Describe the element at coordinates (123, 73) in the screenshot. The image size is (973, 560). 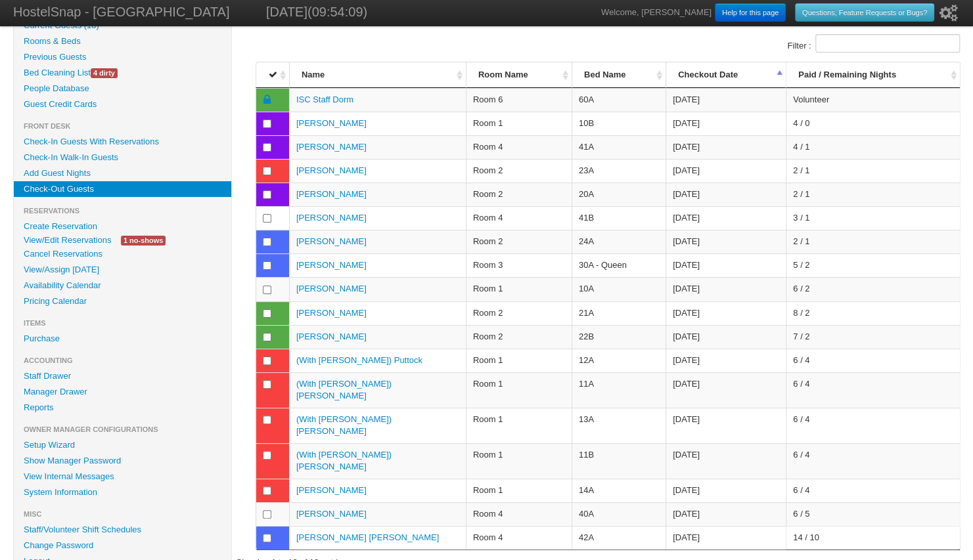
I see `a: Bed Cleaning List4 dirty` at that location.